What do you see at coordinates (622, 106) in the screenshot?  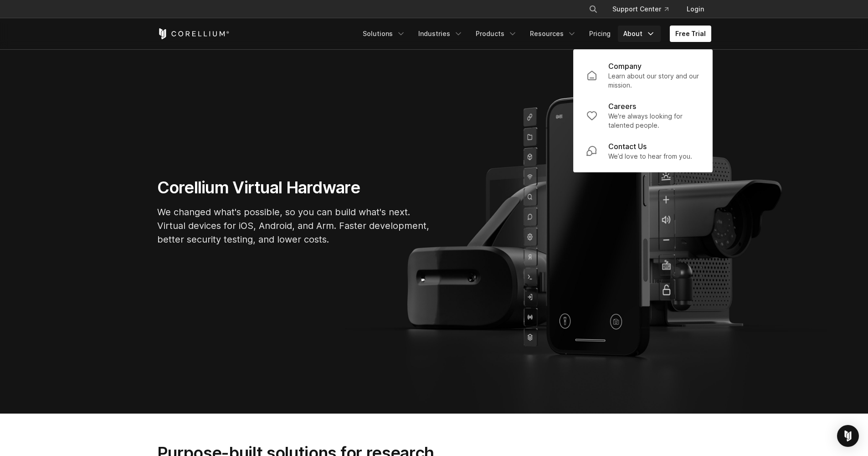 I see `p: Careers` at bounding box center [622, 106].